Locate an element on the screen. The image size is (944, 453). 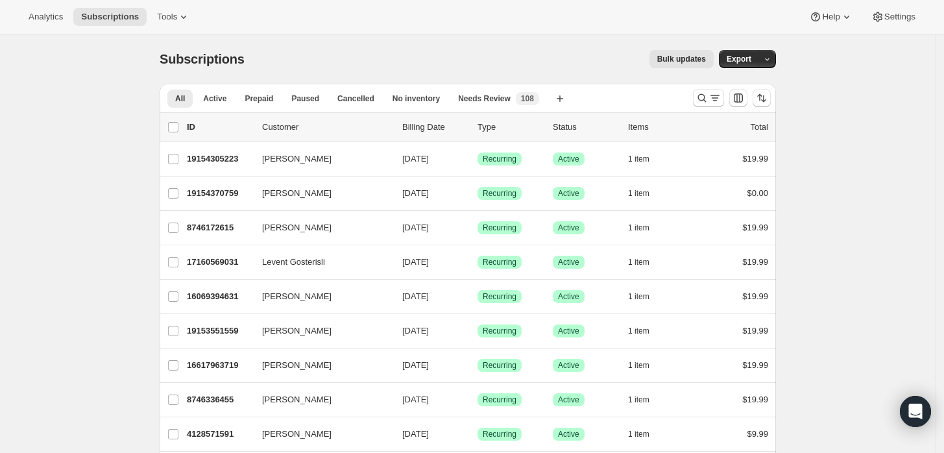
p: 4128571591 is located at coordinates (219, 434).